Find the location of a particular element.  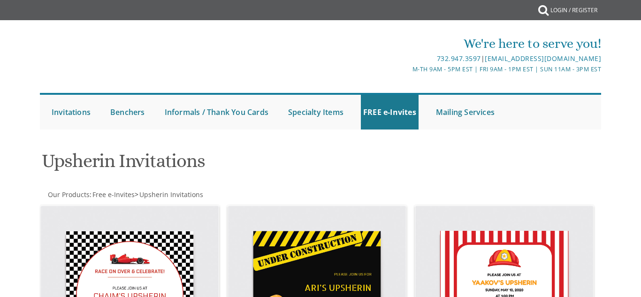

a: FREE e-Invites is located at coordinates (390, 112).